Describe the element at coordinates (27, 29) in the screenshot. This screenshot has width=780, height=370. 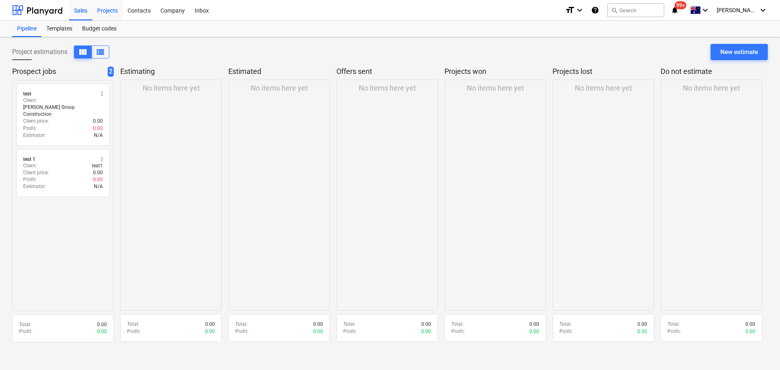
I see `a: Pipeline` at that location.